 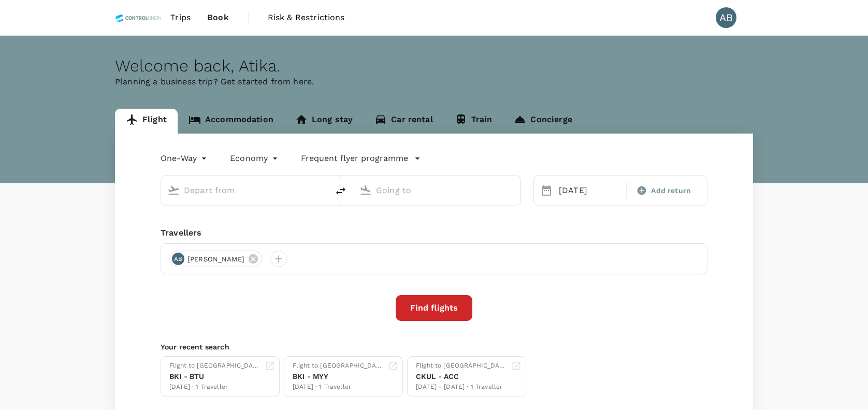 I want to click on div: Economy, so click(x=255, y=159).